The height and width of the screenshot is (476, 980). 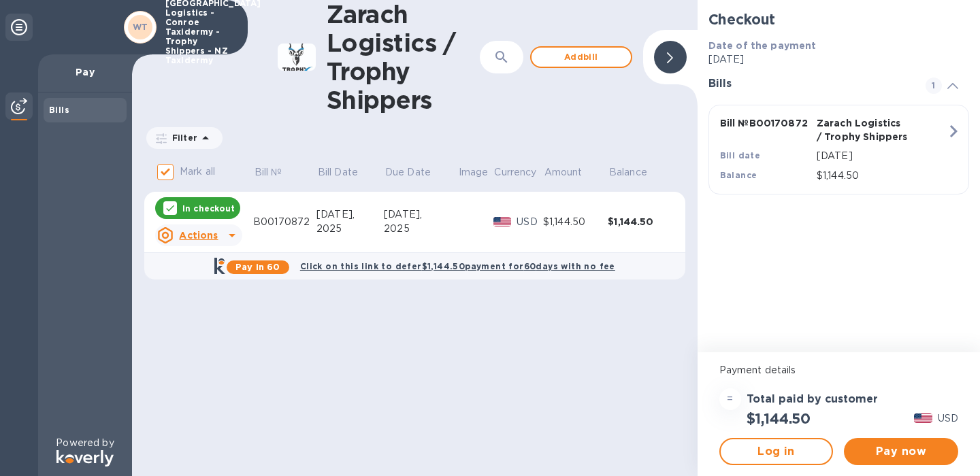 What do you see at coordinates (474, 172) in the screenshot?
I see `span: Image` at bounding box center [474, 172].